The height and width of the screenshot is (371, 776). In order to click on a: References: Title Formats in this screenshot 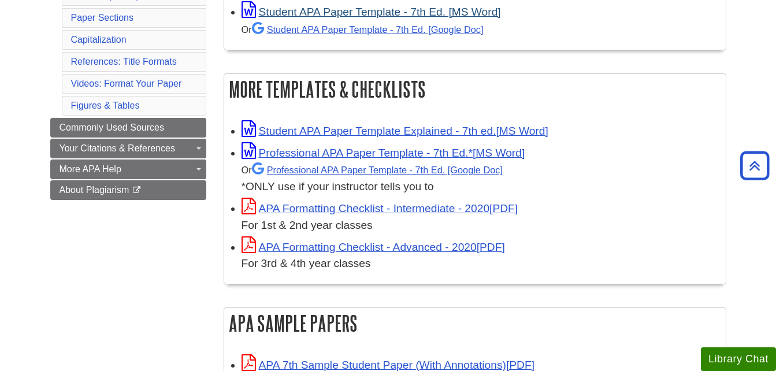, I will do `click(124, 61)`.